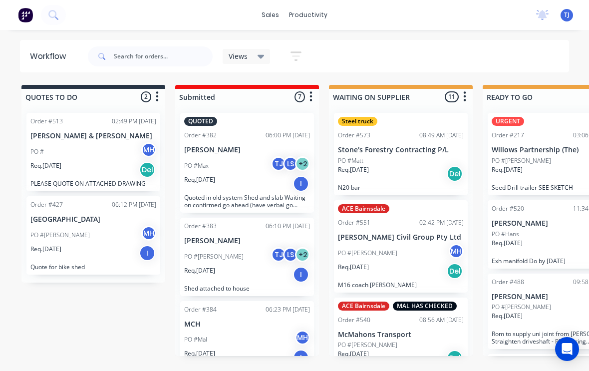 The image size is (589, 371). I want to click on span: TJ, so click(566, 15).